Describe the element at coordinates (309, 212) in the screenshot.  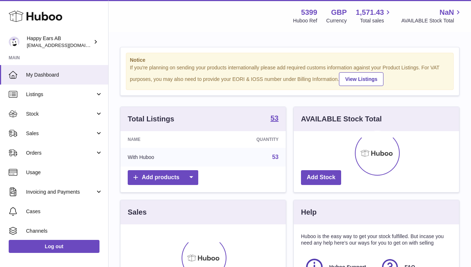
I see `h3: Help` at that location.